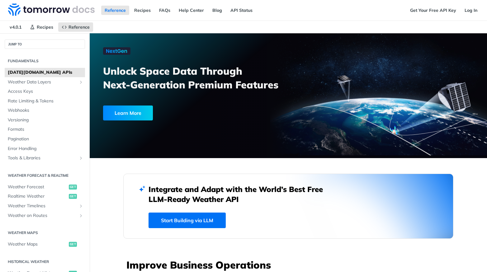 The width and height of the screenshot is (487, 272). I want to click on a: Weather Data LayersShow subpages for Weather Data Layers, so click(45, 82).